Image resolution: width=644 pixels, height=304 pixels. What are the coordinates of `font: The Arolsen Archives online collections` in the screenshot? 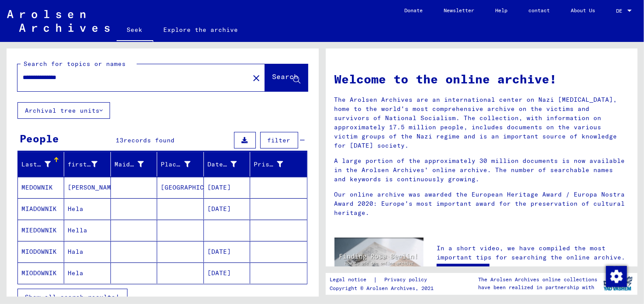 It's located at (538, 280).